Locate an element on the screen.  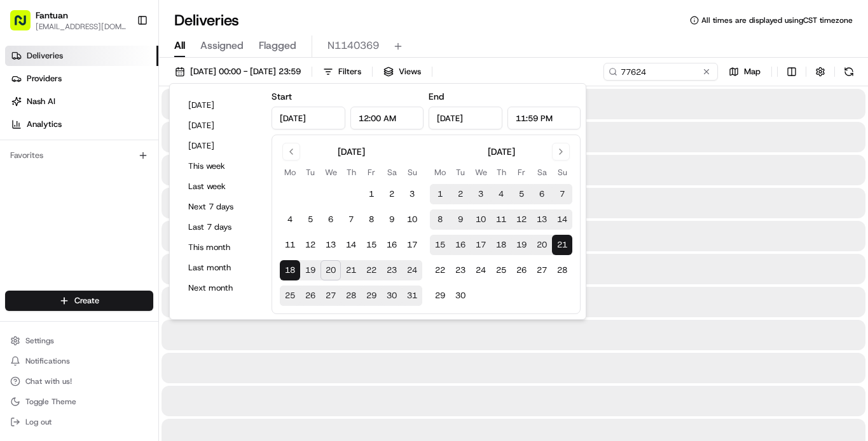
label: Start is located at coordinates (281, 96).